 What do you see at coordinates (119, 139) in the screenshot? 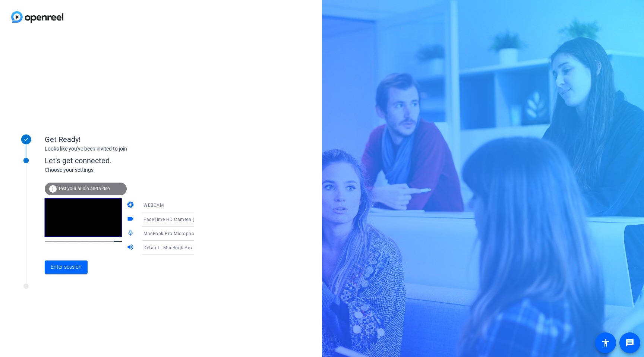
I see `div: Get Ready!` at bounding box center [119, 139].